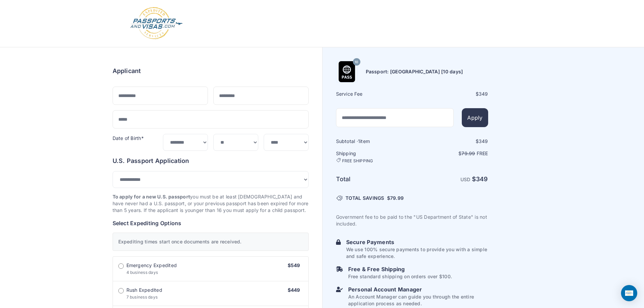 This screenshot has width=644, height=308. I want to click on img: Product Name, so click(347, 72).